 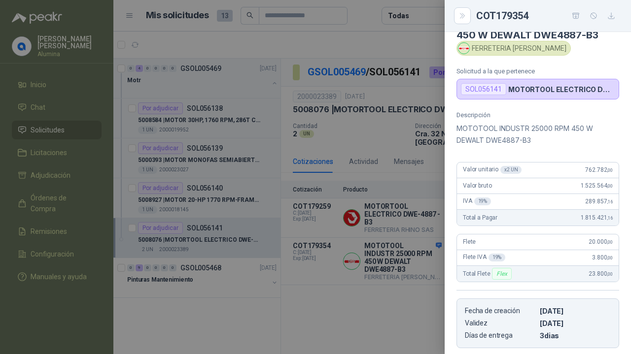 I want to click on span: IVA, so click(x=477, y=202).